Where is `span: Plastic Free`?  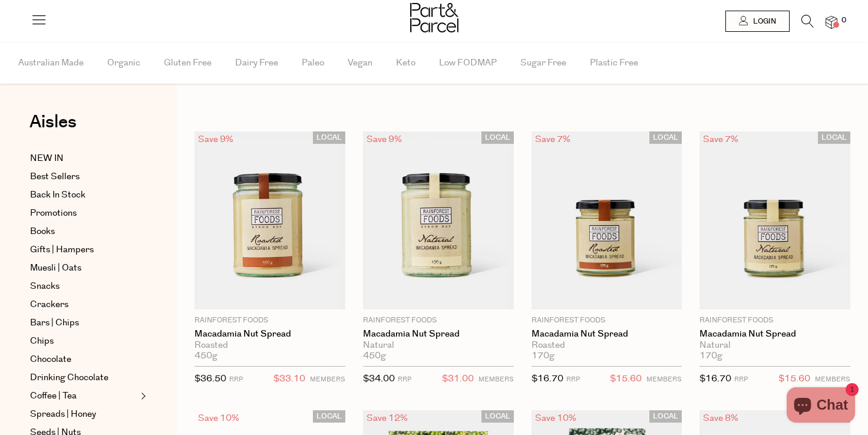 span: Plastic Free is located at coordinates (614, 63).